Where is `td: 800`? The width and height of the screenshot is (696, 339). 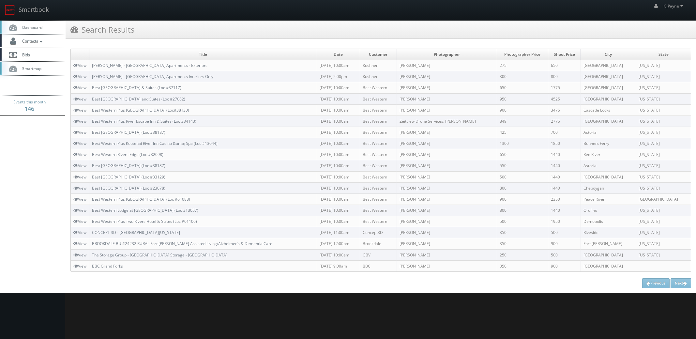 td: 800 is located at coordinates (564, 77).